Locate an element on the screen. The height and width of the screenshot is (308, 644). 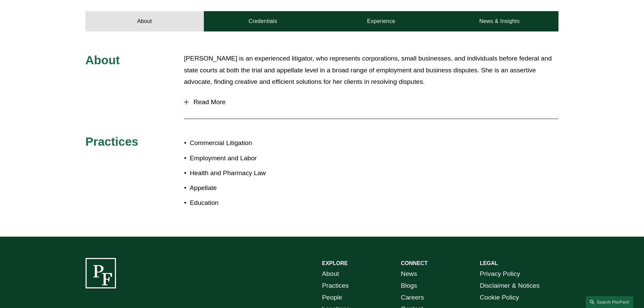
a: Privacy Policy is located at coordinates (500, 274).